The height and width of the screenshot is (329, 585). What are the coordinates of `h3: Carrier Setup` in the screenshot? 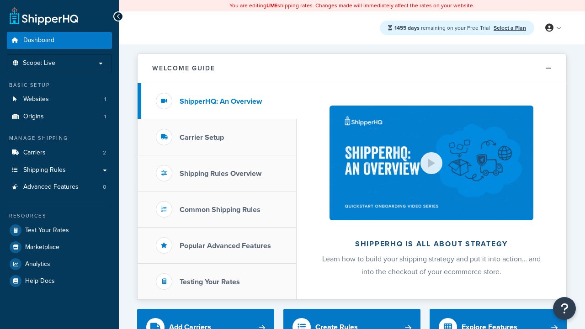 It's located at (202, 138).